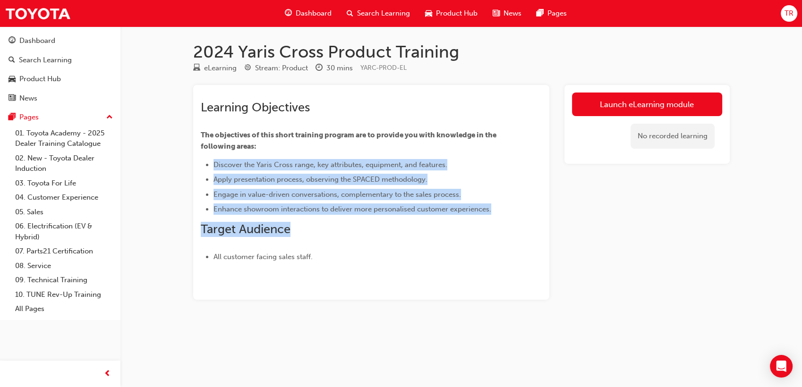 The height and width of the screenshot is (387, 802). Describe the element at coordinates (64, 266) in the screenshot. I see `a: 08. Service` at that location.